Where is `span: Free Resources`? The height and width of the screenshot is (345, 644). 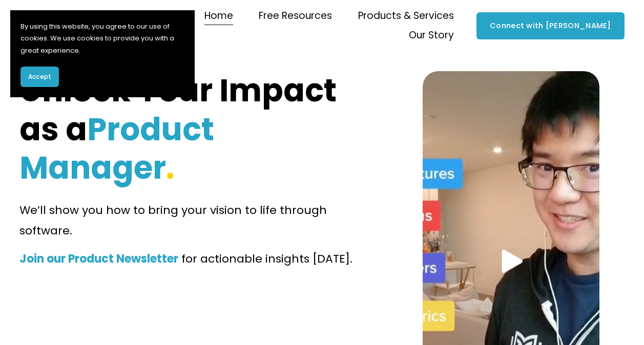 span: Free Resources is located at coordinates (295, 16).